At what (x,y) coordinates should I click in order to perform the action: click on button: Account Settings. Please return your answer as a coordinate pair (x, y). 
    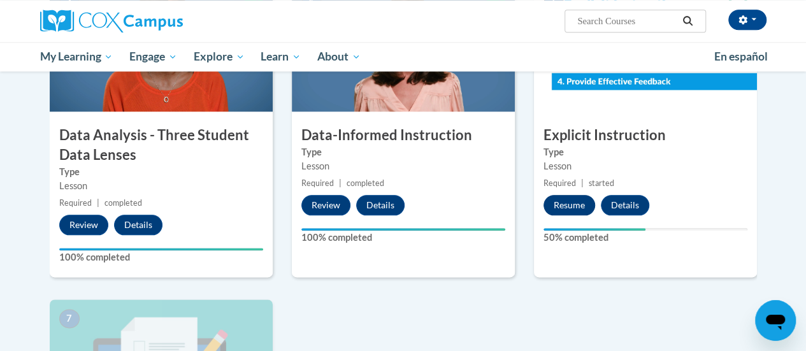
    Looking at the image, I should click on (747, 20).